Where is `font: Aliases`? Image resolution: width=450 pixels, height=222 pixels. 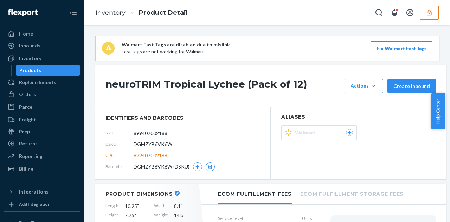
font: Aliases is located at coordinates (293, 117).